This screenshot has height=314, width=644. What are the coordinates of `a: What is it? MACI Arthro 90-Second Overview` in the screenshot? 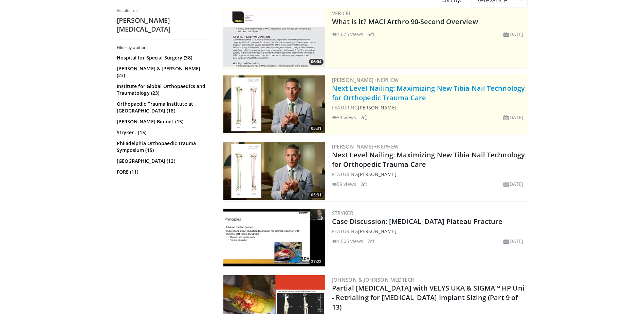 It's located at (405, 21).